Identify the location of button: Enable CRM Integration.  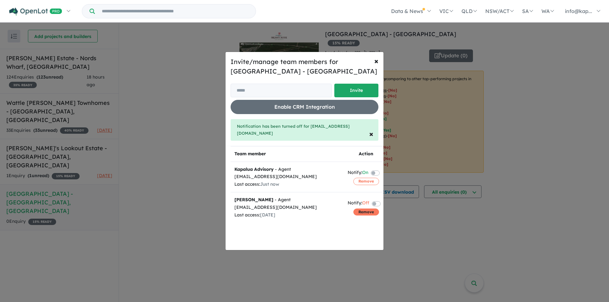
(305, 107).